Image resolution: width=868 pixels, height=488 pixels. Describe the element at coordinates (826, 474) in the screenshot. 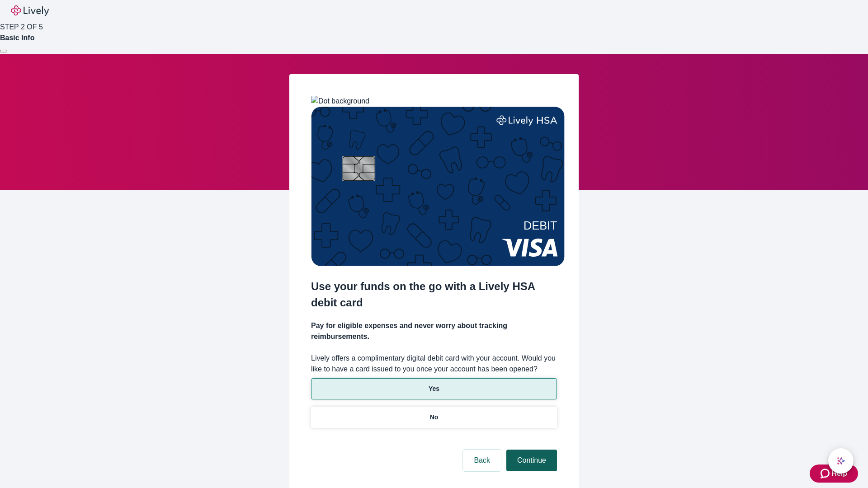

I see `svg: Zendesk support icon` at that location.